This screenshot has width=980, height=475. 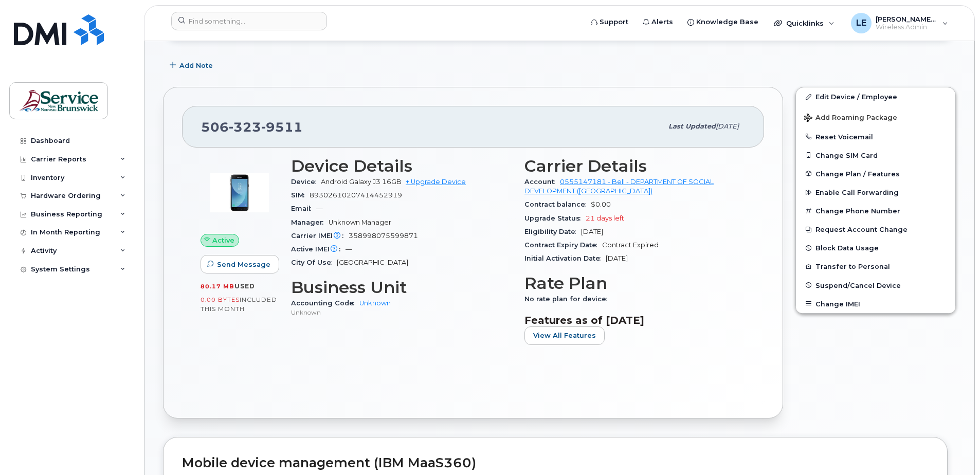 What do you see at coordinates (850, 118) in the screenshot?
I see `span: Add Roaming Package` at bounding box center [850, 118].